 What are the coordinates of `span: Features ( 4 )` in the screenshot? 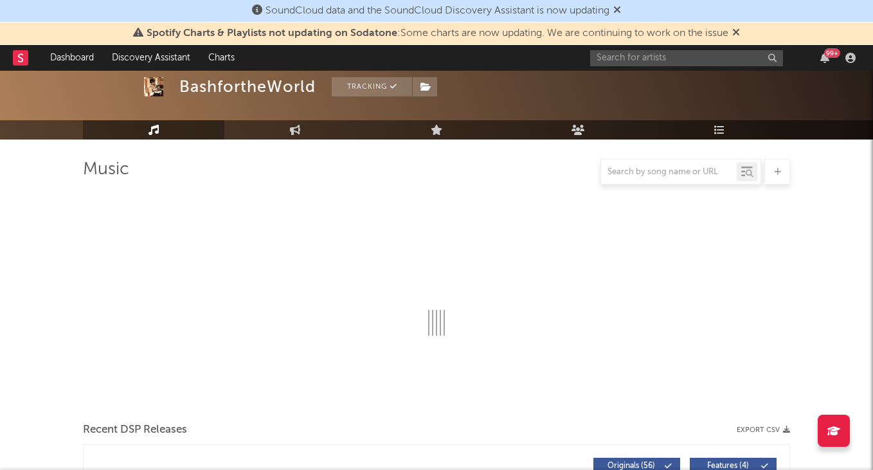 It's located at (728, 466).